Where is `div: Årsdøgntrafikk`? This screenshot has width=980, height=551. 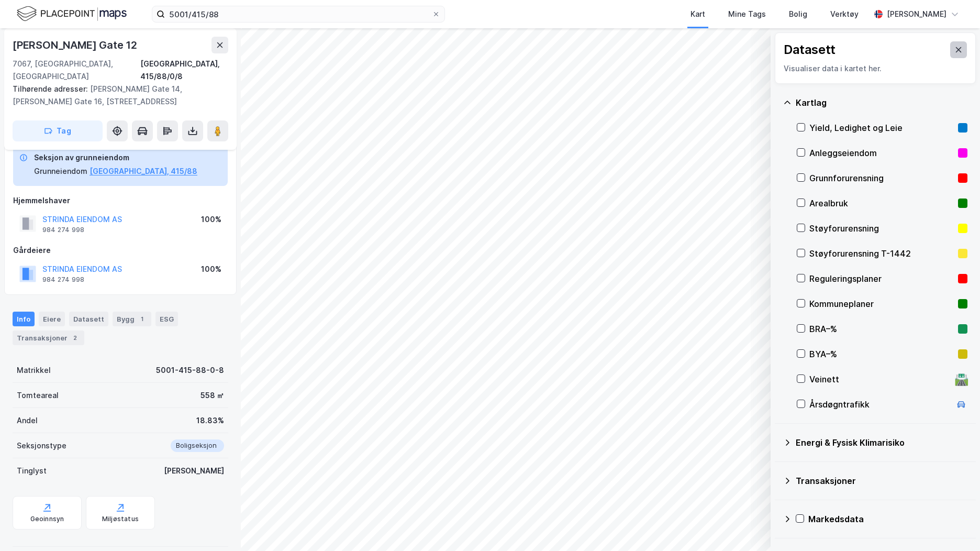
div: Årsdøgntrafikk is located at coordinates (880, 405).